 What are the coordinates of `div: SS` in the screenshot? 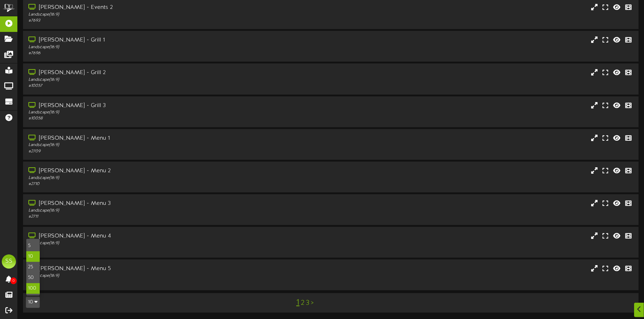 It's located at (9, 261).